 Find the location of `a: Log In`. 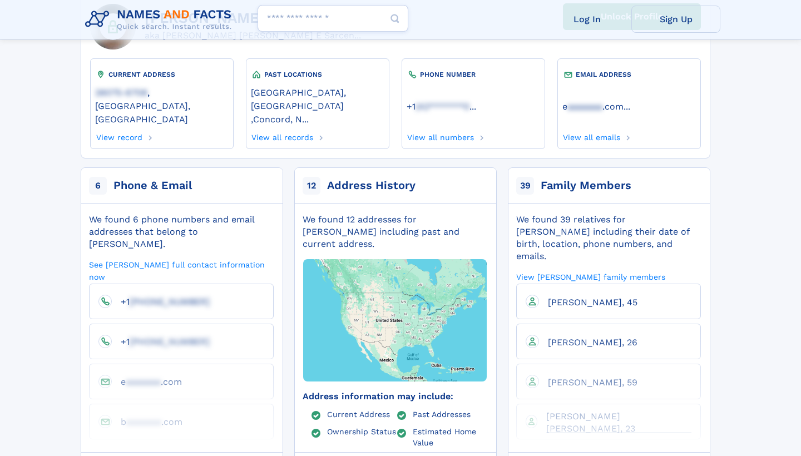

a: Log In is located at coordinates (587, 19).